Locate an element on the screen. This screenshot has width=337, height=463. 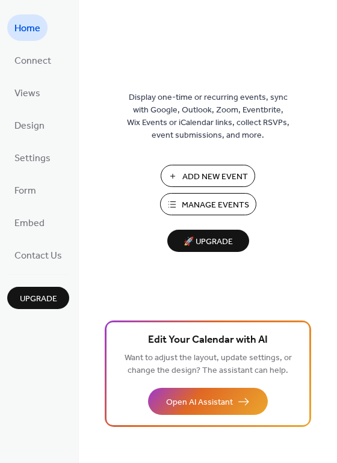
a: Contact Us is located at coordinates (38, 255).